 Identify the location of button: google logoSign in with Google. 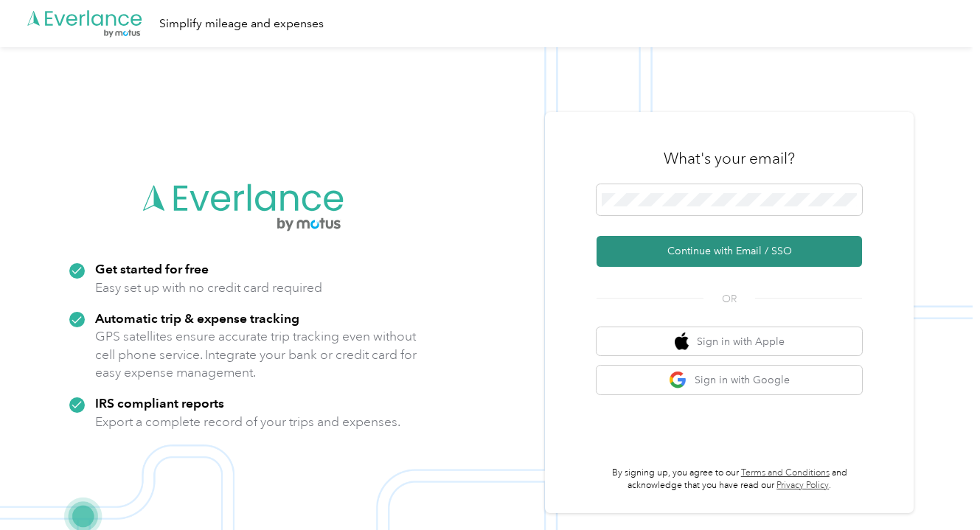
(729, 380).